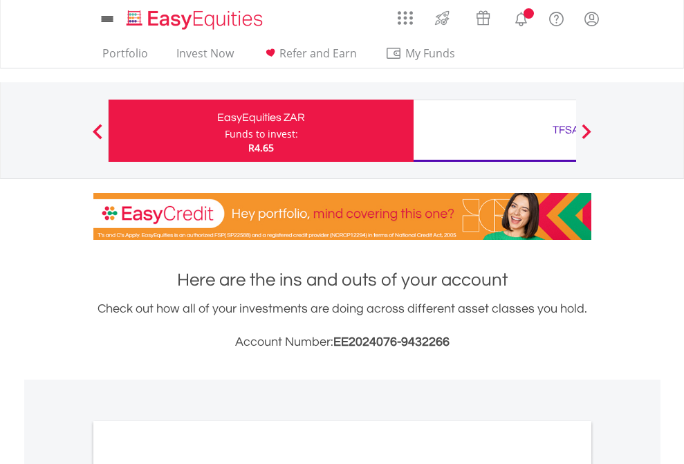 Image resolution: width=684 pixels, height=464 pixels. I want to click on a: Refer and Earn, so click(309, 57).